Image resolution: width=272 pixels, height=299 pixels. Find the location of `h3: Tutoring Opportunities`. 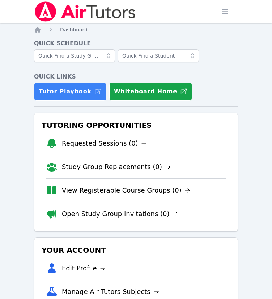

h3: Tutoring Opportunities is located at coordinates (136, 125).